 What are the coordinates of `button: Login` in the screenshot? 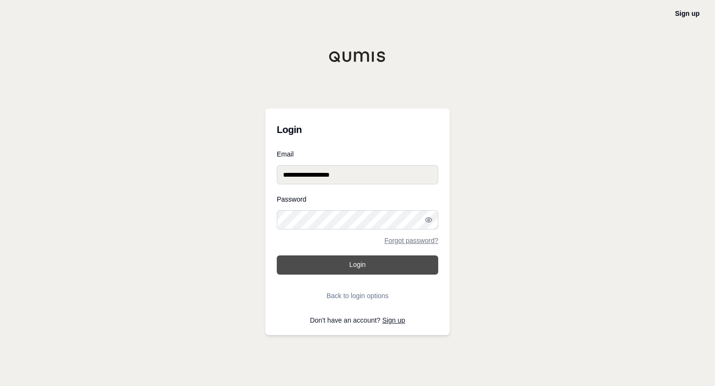 It's located at (357, 265).